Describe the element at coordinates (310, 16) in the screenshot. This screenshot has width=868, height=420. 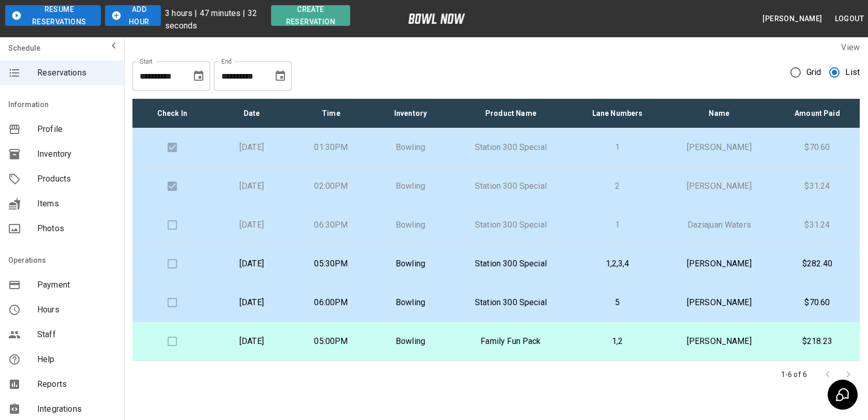
I see `button: Create Reservation` at that location.